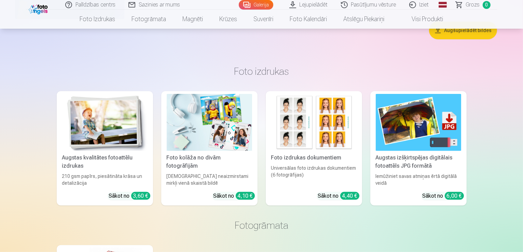 The width and height of the screenshot is (523, 252). I want to click on h3: Foto izdrukas, so click(262, 71).